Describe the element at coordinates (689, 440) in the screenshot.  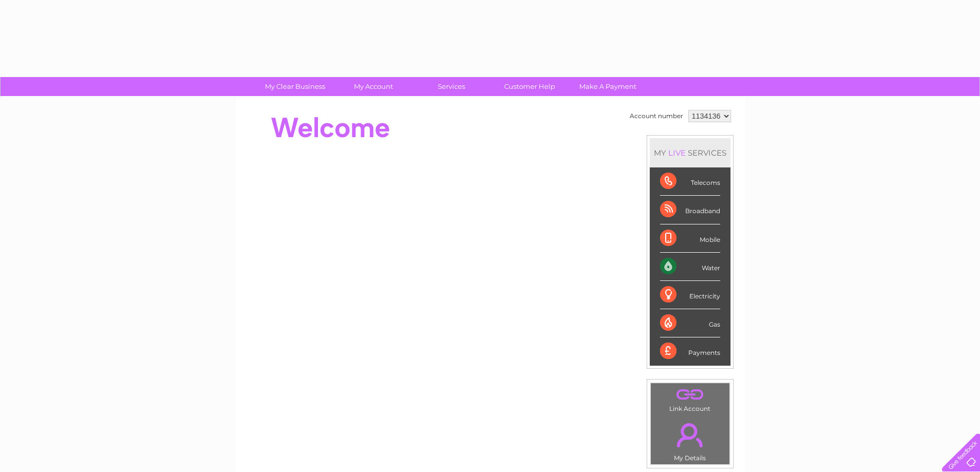
I see `td: My Details` at that location.